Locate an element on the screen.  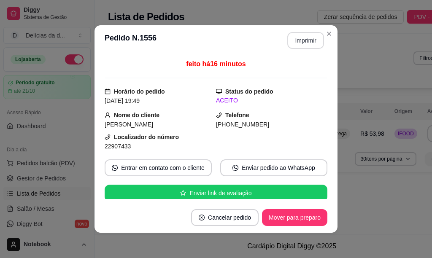
span: 22907433 is located at coordinates (118, 147).